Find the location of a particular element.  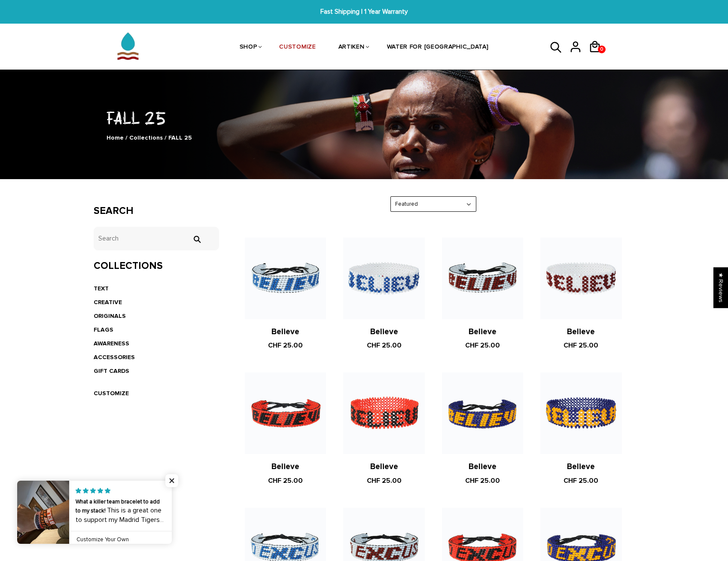

a: ARTIKEN is located at coordinates (352, 48).